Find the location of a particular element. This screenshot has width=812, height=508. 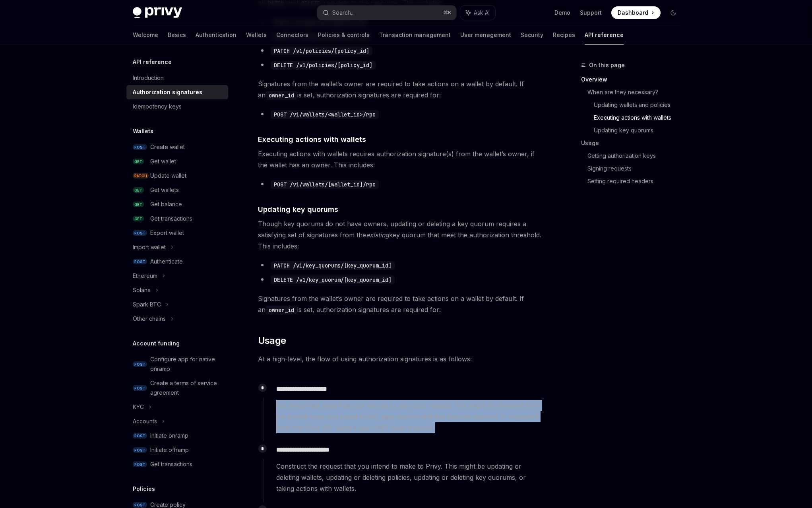

a: POSTCreate a terms of service agreement is located at coordinates (177, 388).